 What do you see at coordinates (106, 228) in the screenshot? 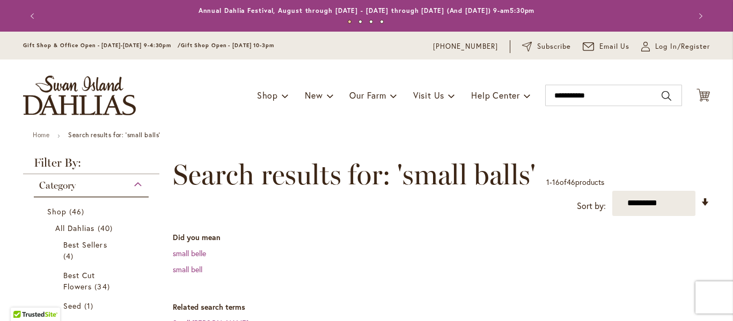
I see `span: 40` at bounding box center [106, 228].